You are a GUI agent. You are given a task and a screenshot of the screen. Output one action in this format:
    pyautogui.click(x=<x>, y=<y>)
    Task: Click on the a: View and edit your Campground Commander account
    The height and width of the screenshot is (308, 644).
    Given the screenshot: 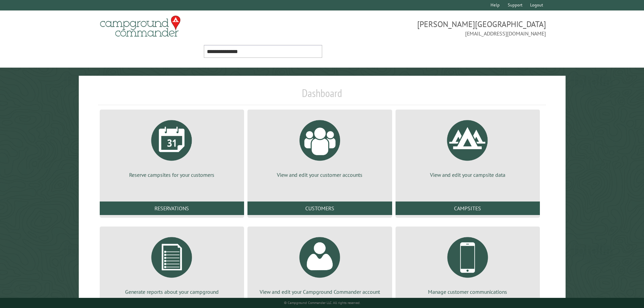 What is the action you would take?
    pyautogui.click(x=320, y=264)
    